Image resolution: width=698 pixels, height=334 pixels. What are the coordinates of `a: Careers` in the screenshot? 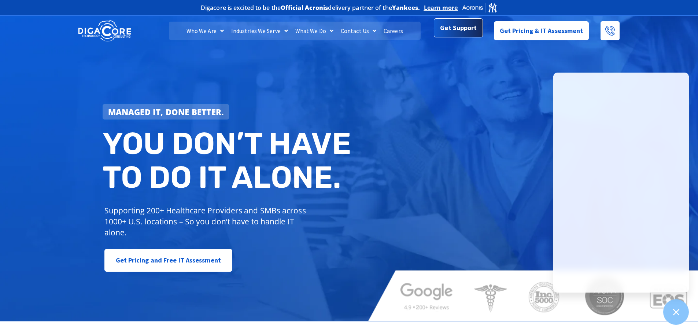 It's located at (393, 31).